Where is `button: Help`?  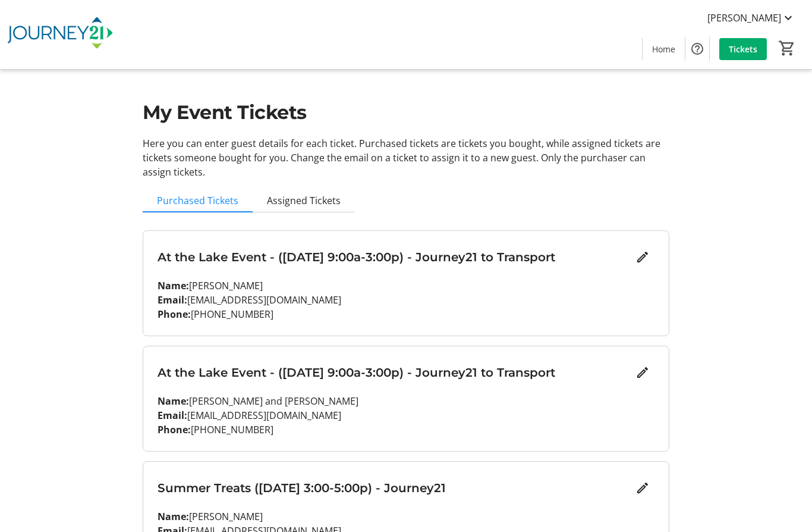
button: Help is located at coordinates (697, 49).